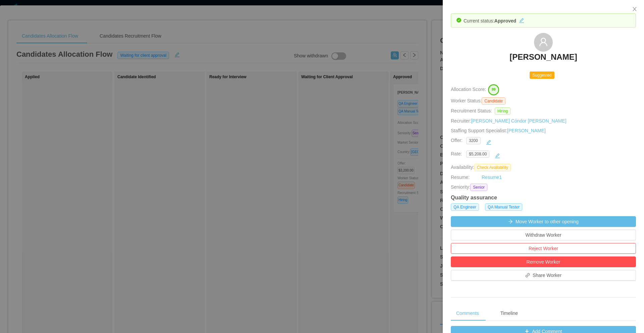 This screenshot has height=333, width=644. Describe the element at coordinates (493, 89) in the screenshot. I see `button: 99` at that location.